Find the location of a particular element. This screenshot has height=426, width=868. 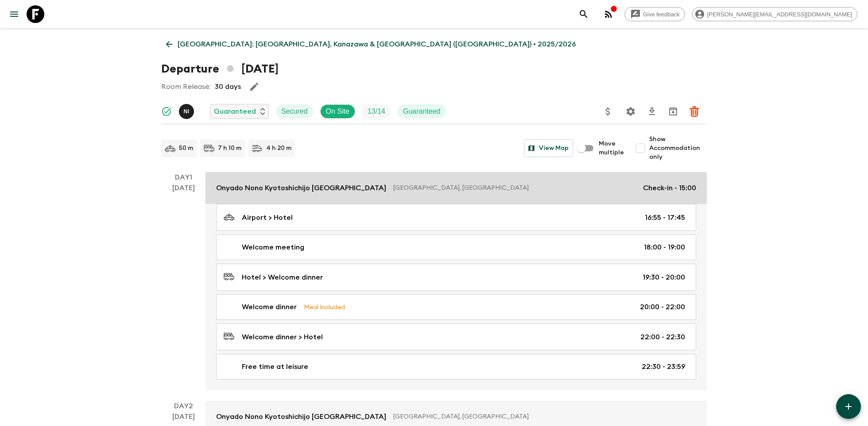

button: Download CSV is located at coordinates (652, 111).